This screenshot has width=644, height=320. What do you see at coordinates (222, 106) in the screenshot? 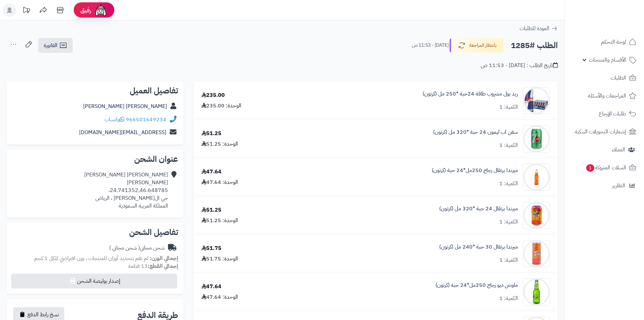
I see `div: الوحدة: 235.00` at bounding box center [222, 106].